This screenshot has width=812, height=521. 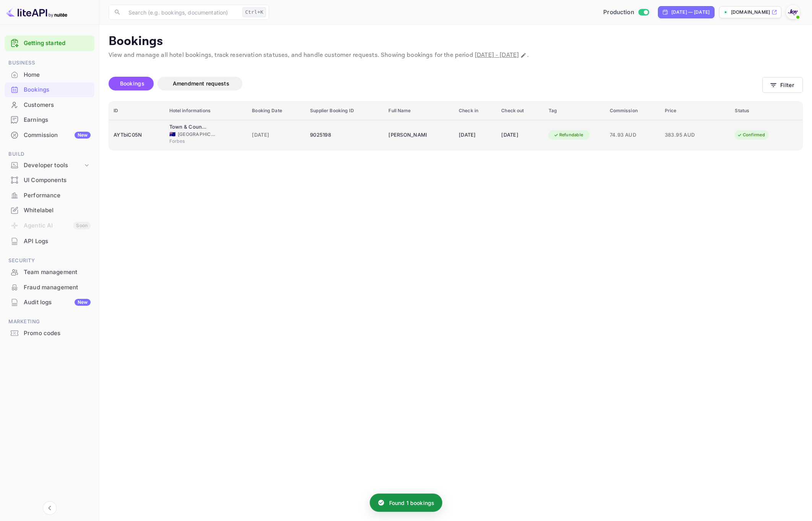 What do you see at coordinates (49, 74) in the screenshot?
I see `a: Home` at bounding box center [49, 74].